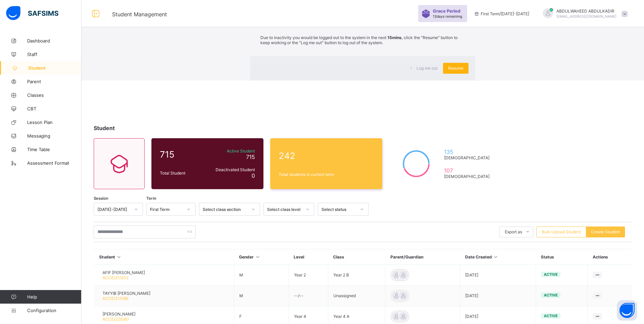 The width and height of the screenshot is (644, 324). Describe the element at coordinates (606, 231) in the screenshot. I see `span: Create Student` at that location.